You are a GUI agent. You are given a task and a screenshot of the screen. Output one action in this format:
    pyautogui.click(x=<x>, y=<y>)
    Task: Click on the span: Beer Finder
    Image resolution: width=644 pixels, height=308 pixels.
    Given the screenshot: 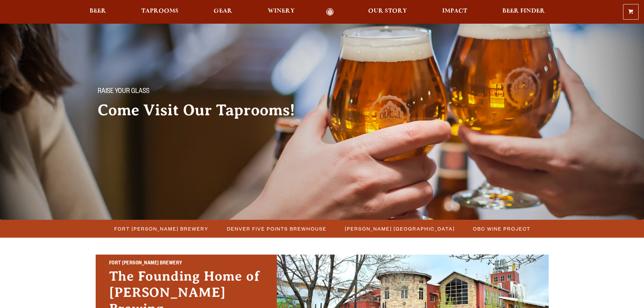 What is the action you would take?
    pyautogui.click(x=523, y=11)
    